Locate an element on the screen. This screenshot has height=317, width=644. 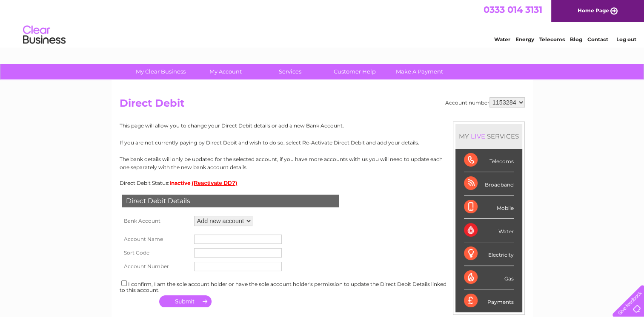
p: The bank details will only be updated for the selected account, if you have more accounts with us... is located at coordinates (322, 163).